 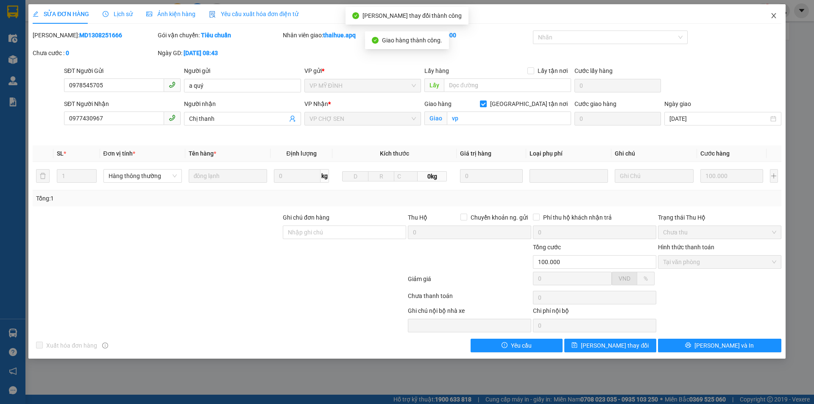 I want to click on span: Kích thước, so click(x=394, y=153).